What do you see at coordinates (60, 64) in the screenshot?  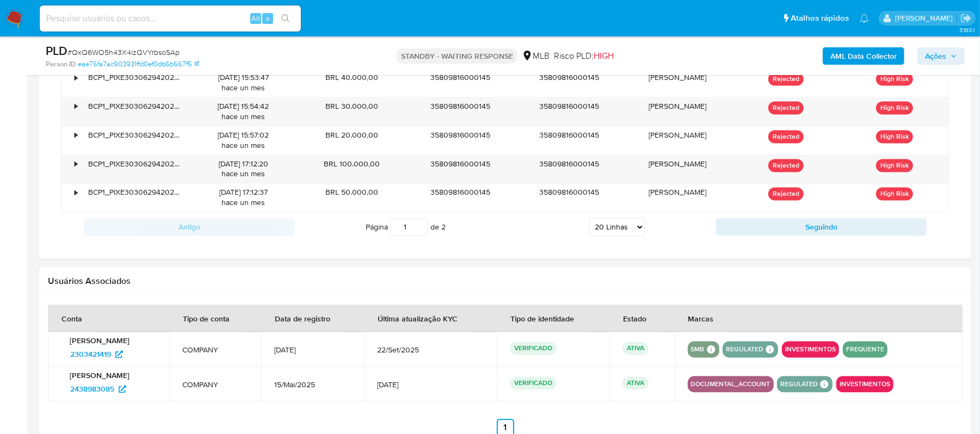 I see `b: Person ID` at bounding box center [60, 64].